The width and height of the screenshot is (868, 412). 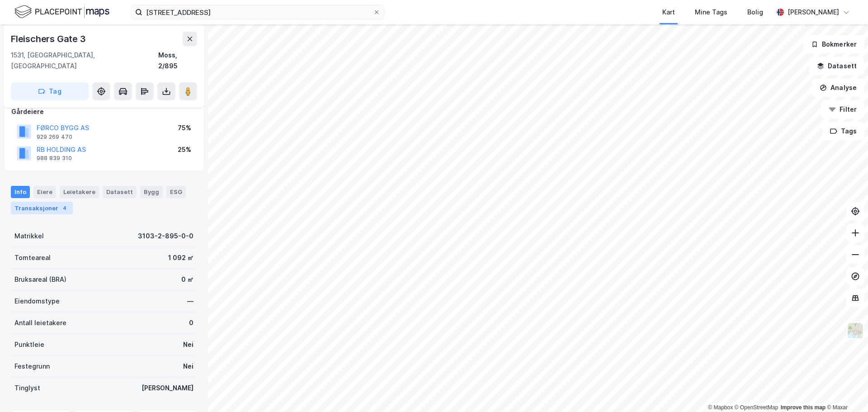 I want to click on button: Datasett, so click(x=837, y=66).